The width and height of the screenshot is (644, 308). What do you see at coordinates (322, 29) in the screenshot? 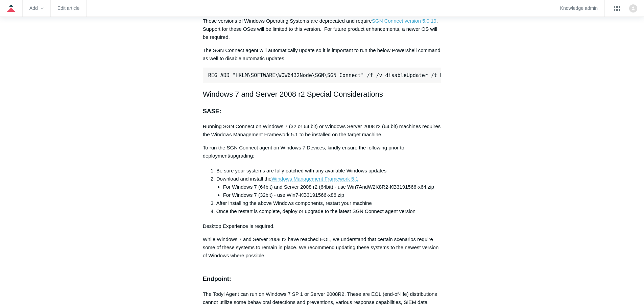
I see `p: These versions of Windows Operating Systems are deprecated and require . Support for these OSes w...` at bounding box center [322, 29].